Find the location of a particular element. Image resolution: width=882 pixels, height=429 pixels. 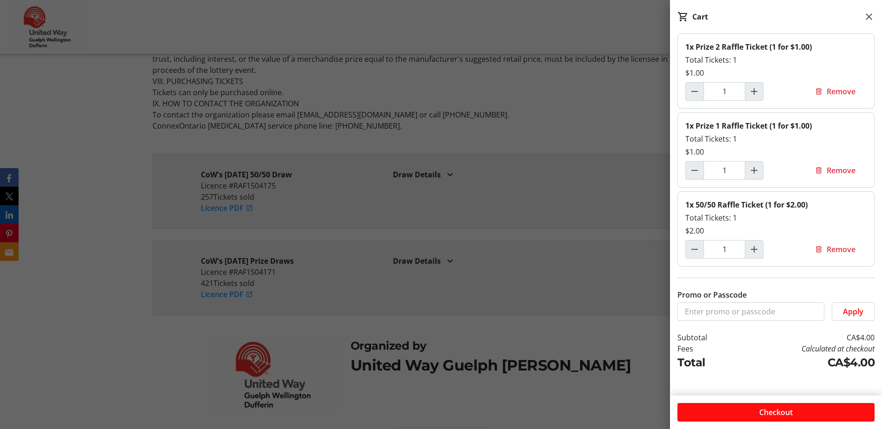

button: Apply is located at coordinates (853, 312).